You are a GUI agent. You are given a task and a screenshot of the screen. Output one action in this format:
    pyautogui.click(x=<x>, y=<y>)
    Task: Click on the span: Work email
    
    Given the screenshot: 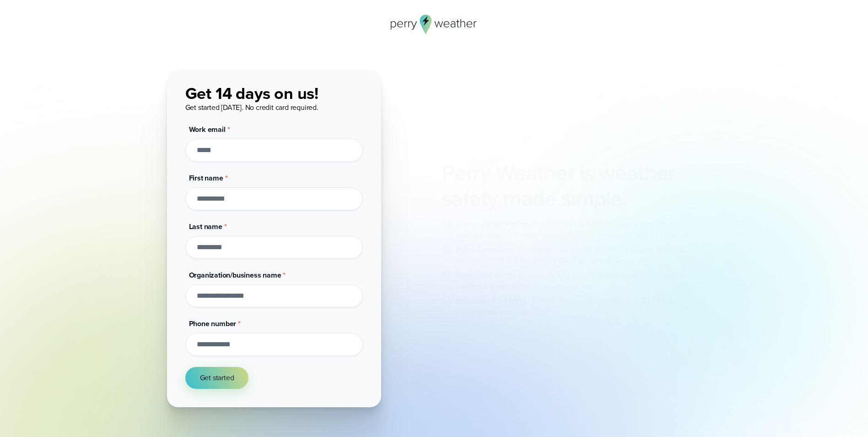 What is the action you would take?
    pyautogui.click(x=207, y=129)
    